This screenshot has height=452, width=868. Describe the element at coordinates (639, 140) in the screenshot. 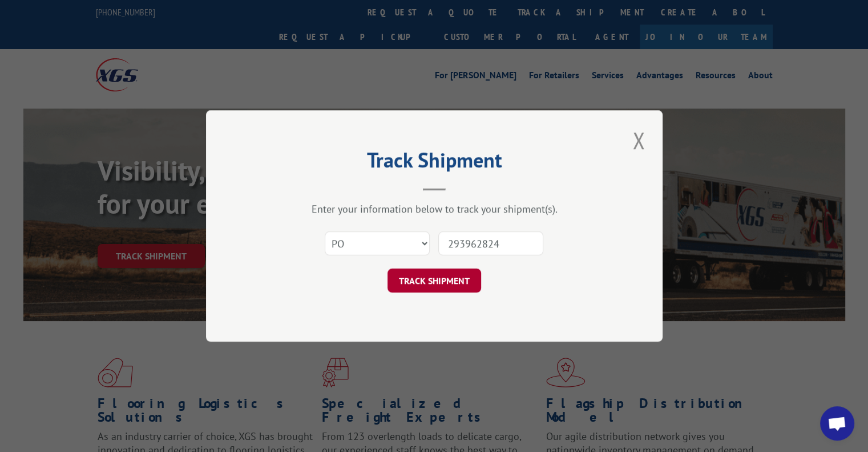

I see `button: Close modal` at that location.